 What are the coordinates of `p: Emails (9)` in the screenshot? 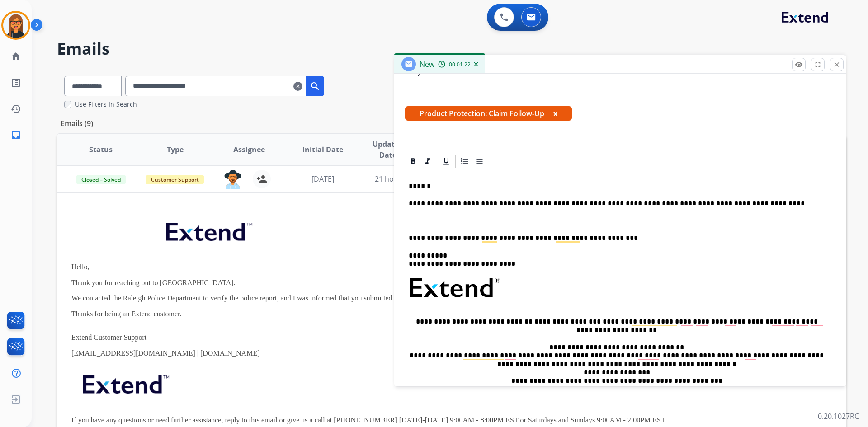 It's located at (77, 123).